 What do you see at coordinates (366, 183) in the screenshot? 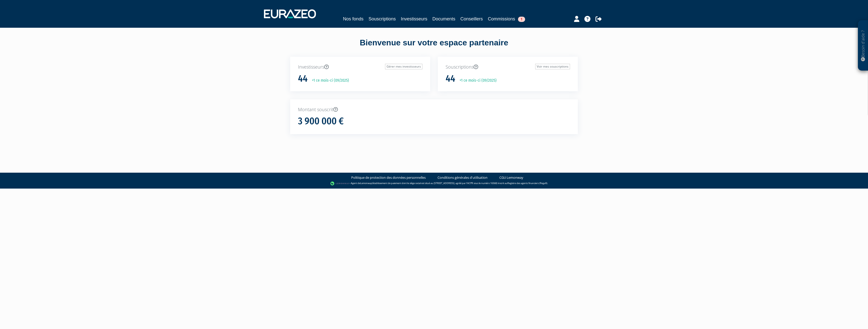
I see `a: Lemonway` at bounding box center [366, 183].